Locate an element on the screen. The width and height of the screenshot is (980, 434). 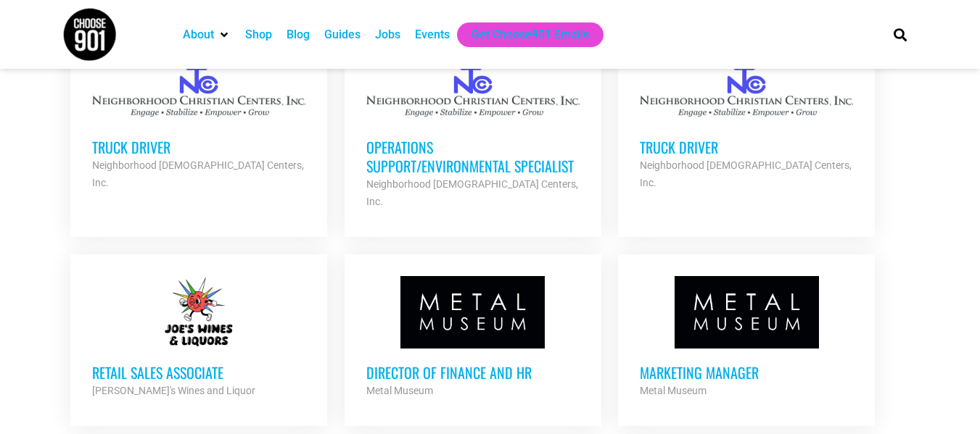
a: Get Choose901 Emails is located at coordinates (531, 35).